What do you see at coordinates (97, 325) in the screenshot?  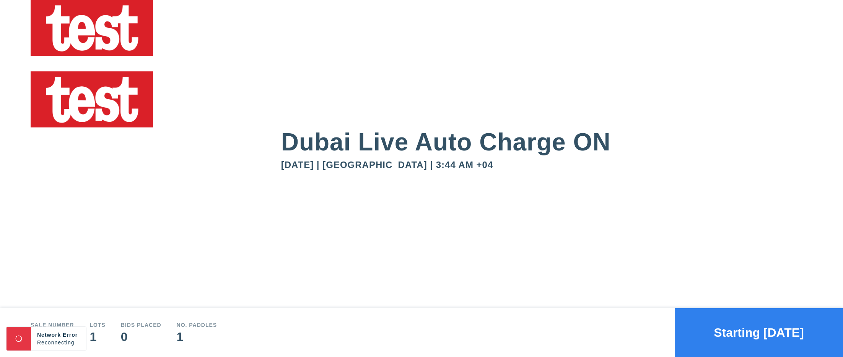 I see `div: Lots` at bounding box center [97, 325].